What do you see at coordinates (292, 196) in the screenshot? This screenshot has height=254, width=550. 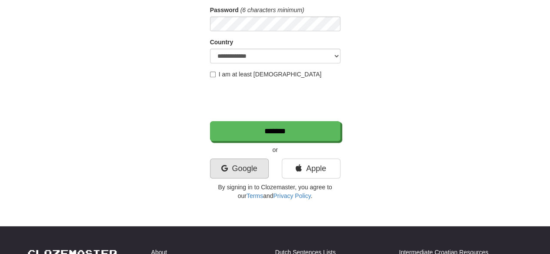 I see `a: Privacy Policy` at bounding box center [292, 196].